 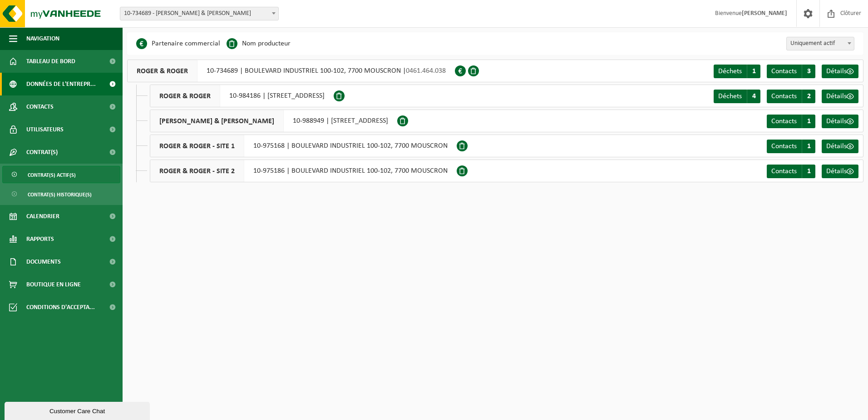 What do you see at coordinates (197, 171) in the screenshot?
I see `span: ROGER & ROGER - SITE 2` at bounding box center [197, 171].